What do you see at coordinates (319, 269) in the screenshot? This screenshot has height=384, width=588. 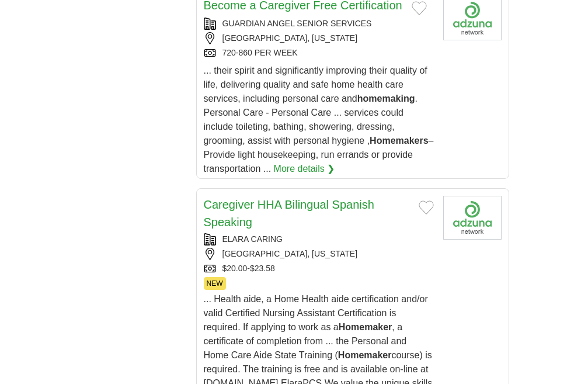 I see `div: $20.00-$23.58` at bounding box center [319, 269].